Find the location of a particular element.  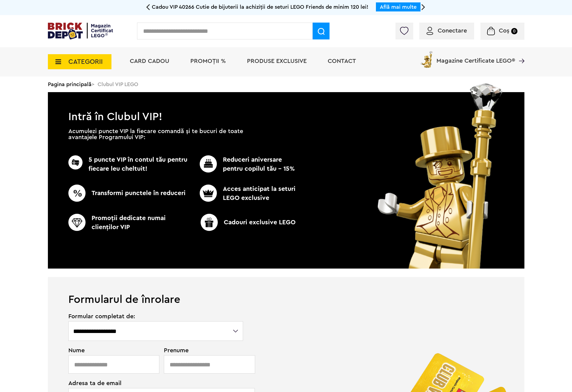

span: Coș is located at coordinates (504, 31).